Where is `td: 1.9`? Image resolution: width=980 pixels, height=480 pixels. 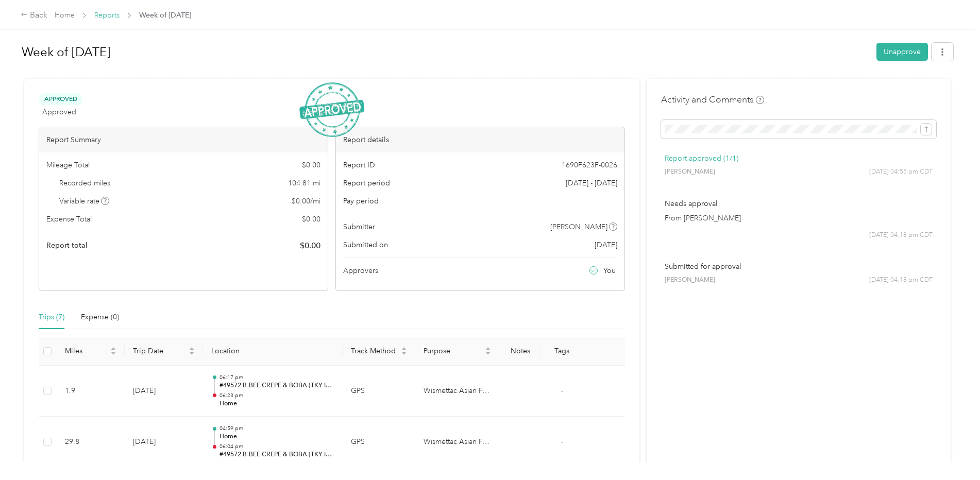 td: 1.9 is located at coordinates (91, 392).